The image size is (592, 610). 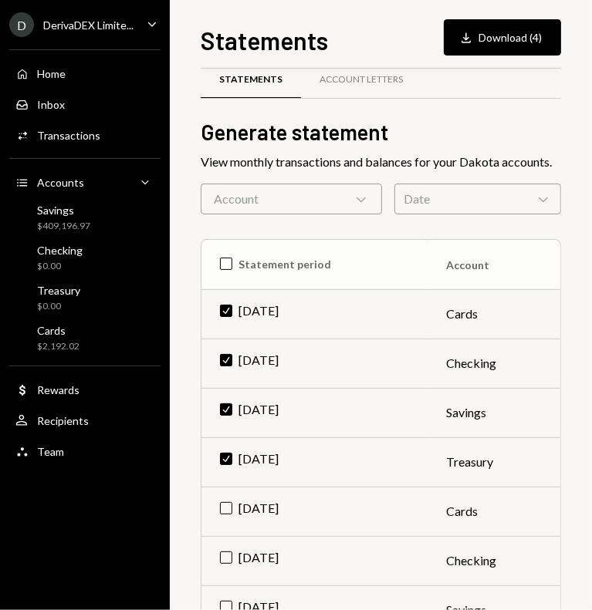 What do you see at coordinates (85, 298) in the screenshot?
I see `a: Treasury$0.00` at bounding box center [85, 298].